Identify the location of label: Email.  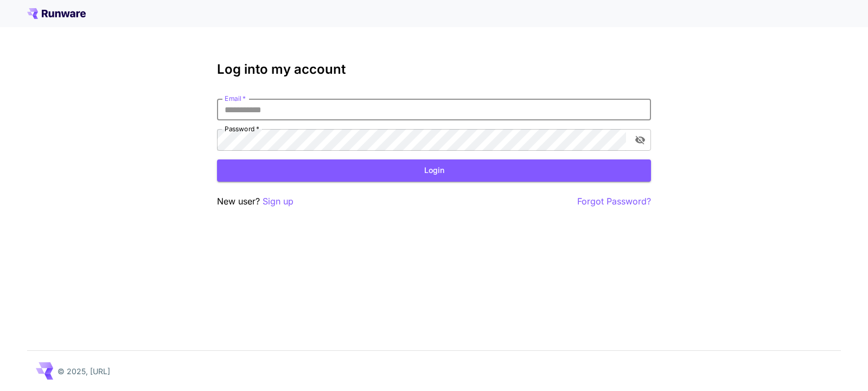
(235, 98).